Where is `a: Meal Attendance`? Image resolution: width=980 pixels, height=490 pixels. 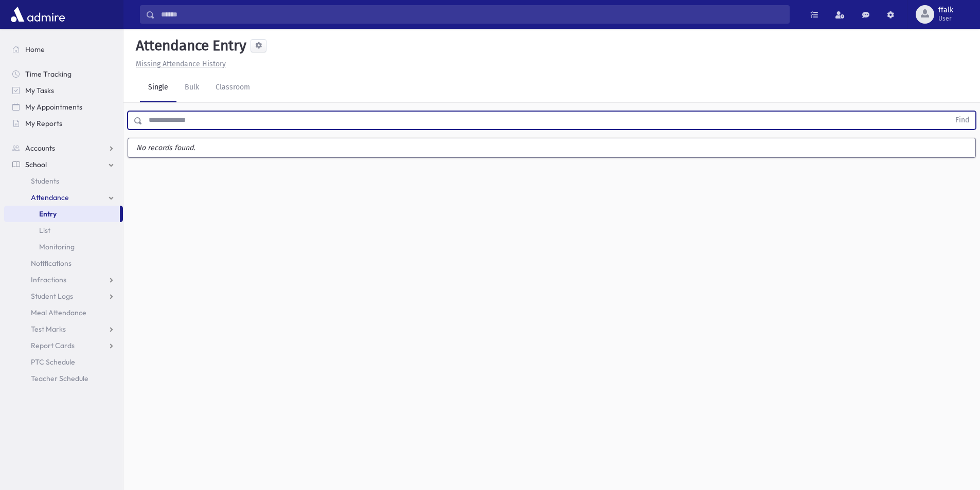 a: Meal Attendance is located at coordinates (63, 313).